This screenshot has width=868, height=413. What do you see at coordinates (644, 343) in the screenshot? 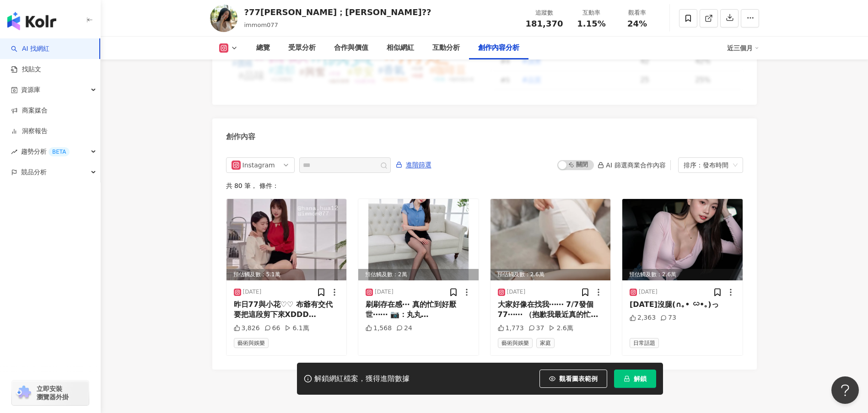
I see `span: 日常話題` at bounding box center [644, 343].